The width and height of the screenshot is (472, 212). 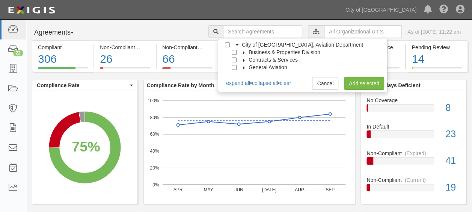 I want to click on text: JUN, so click(x=238, y=190).